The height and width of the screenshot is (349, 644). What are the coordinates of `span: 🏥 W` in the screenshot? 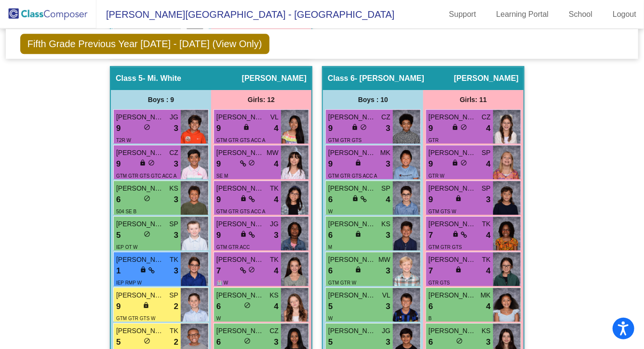 It's located at (222, 282).